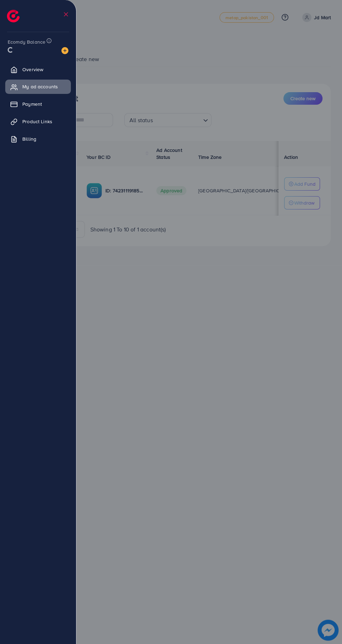 This screenshot has width=342, height=644. I want to click on a: logo, so click(13, 16).